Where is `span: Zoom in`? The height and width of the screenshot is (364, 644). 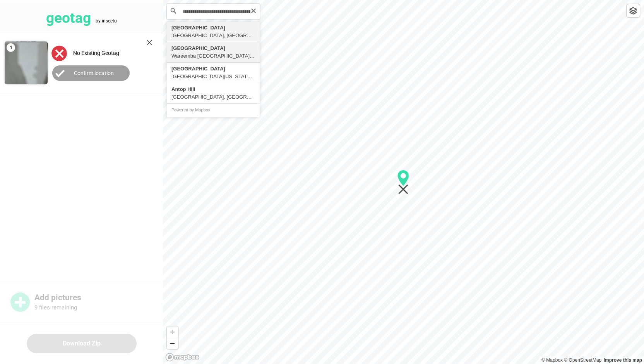 span: Zoom in is located at coordinates (172, 332).